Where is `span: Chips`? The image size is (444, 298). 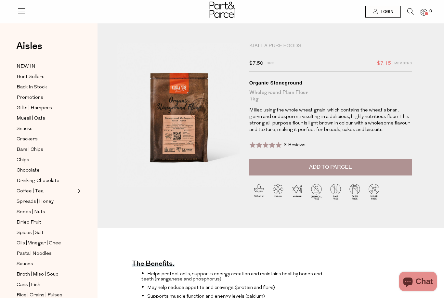 span: Chips is located at coordinates (23, 160).